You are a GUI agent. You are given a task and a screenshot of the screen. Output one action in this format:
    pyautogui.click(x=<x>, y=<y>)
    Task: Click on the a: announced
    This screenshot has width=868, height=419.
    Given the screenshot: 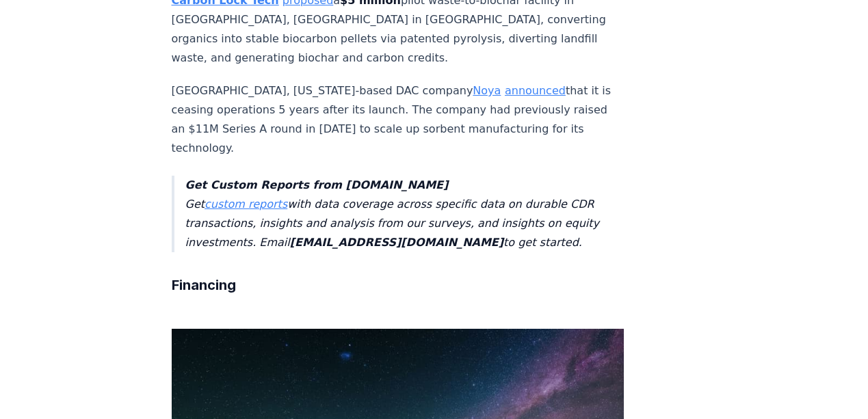 What is the action you would take?
    pyautogui.click(x=535, y=90)
    